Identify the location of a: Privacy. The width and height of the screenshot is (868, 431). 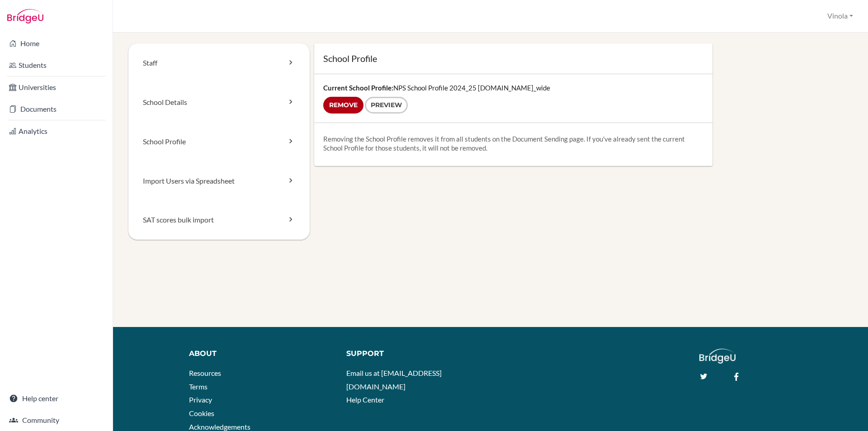
(200, 399).